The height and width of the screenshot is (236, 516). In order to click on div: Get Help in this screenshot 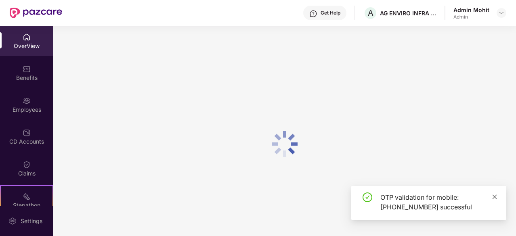, I will do `click(330, 13)`.